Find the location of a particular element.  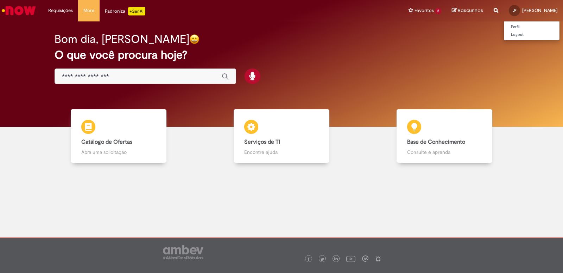

a: Rascunhos is located at coordinates (467, 11).